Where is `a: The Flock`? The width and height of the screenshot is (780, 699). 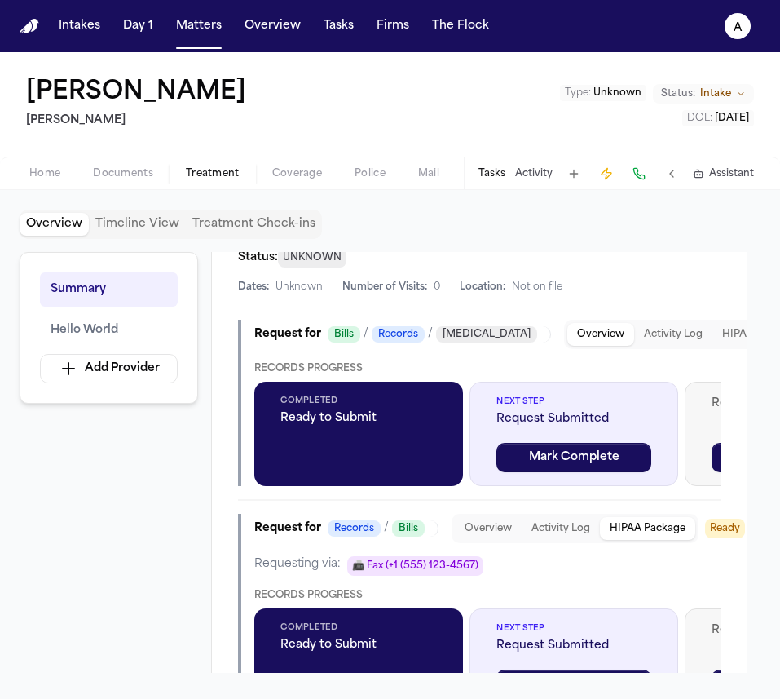 a: The Flock is located at coordinates (461, 26).